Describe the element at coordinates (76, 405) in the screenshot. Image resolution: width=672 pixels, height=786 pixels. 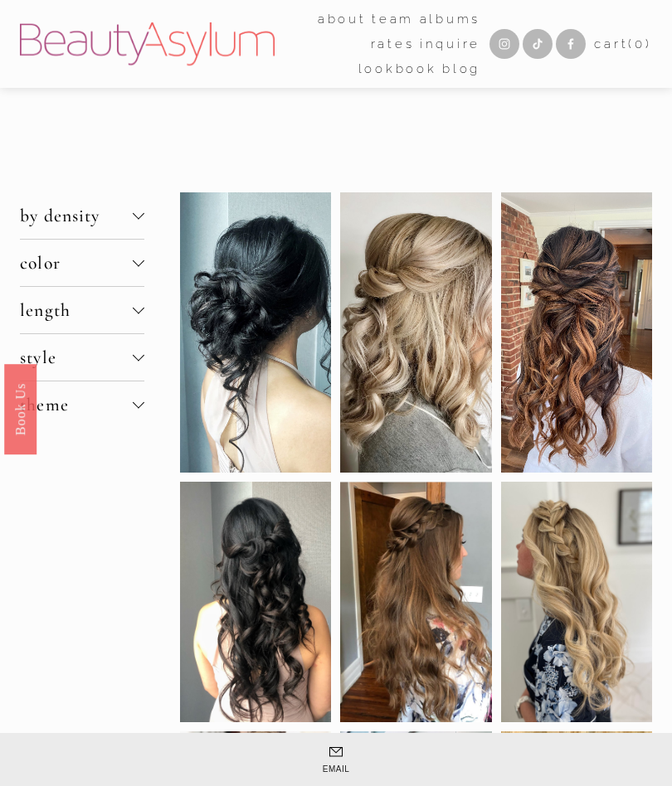
I see `span: theme` at that location.